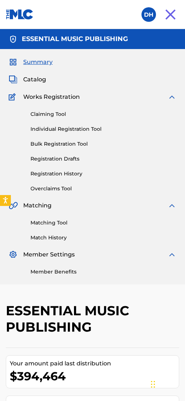 This screenshot has height=401, width=185. I want to click on h5: ESSENTIAL MUSIC PUBLISHING, so click(75, 39).